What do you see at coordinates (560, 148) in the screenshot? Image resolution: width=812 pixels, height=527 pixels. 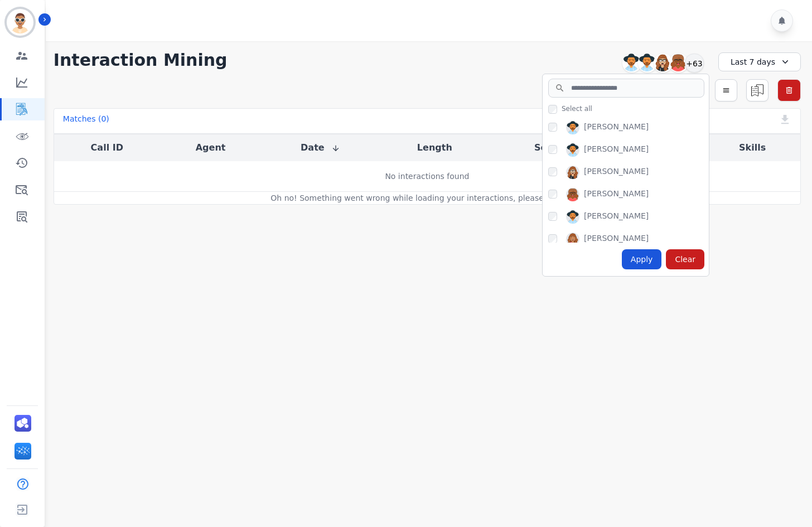 I see `button: Sentiment` at bounding box center [560, 148].